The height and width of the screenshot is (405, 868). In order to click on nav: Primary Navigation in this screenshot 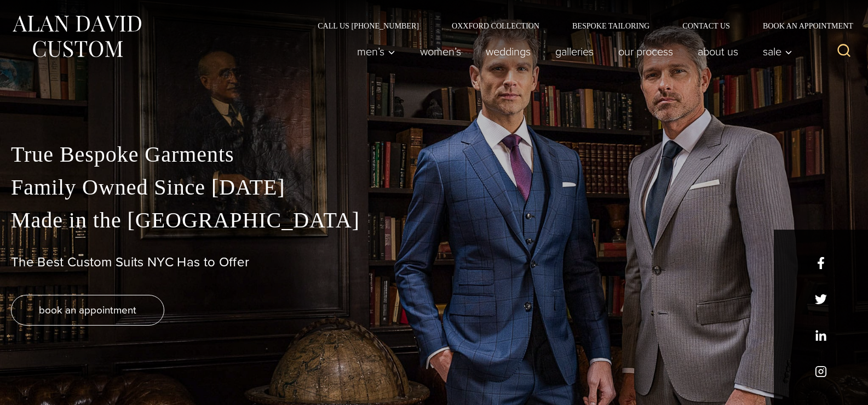, I will do `click(572, 52)`.